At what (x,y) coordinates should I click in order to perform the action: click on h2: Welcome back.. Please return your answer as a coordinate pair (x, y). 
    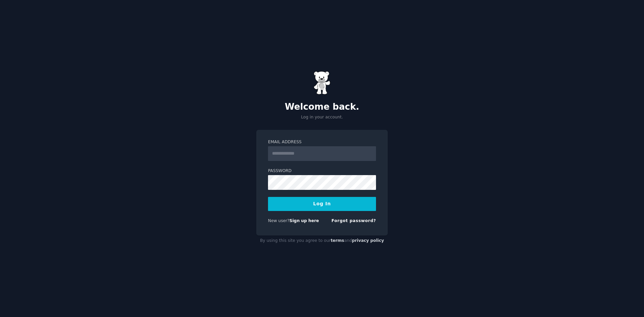
    Looking at the image, I should click on (322, 107).